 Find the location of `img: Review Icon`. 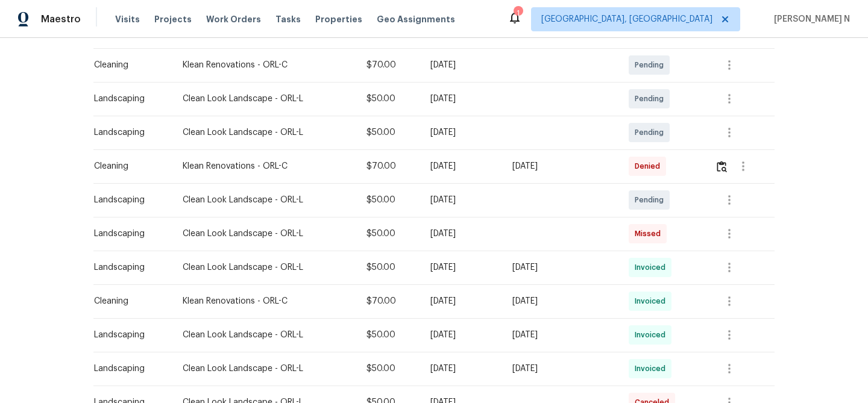

img: Review Icon is located at coordinates (722, 167).